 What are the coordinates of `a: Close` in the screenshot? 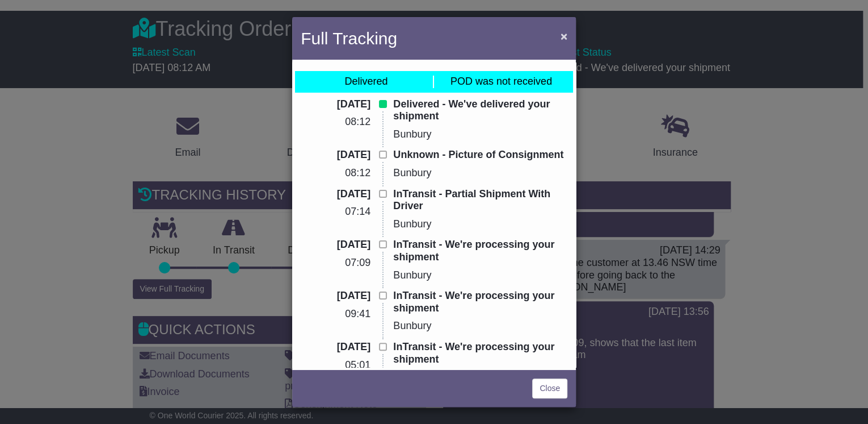 It's located at (550, 388).